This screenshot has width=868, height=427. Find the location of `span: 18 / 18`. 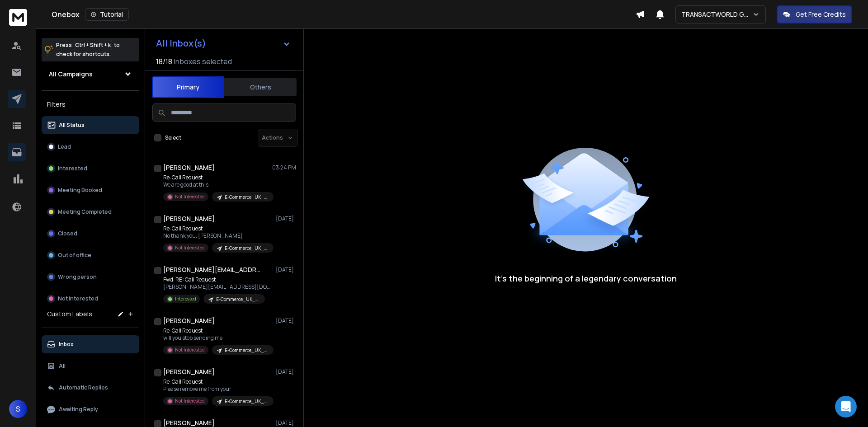

span: 18 / 18 is located at coordinates (164, 61).